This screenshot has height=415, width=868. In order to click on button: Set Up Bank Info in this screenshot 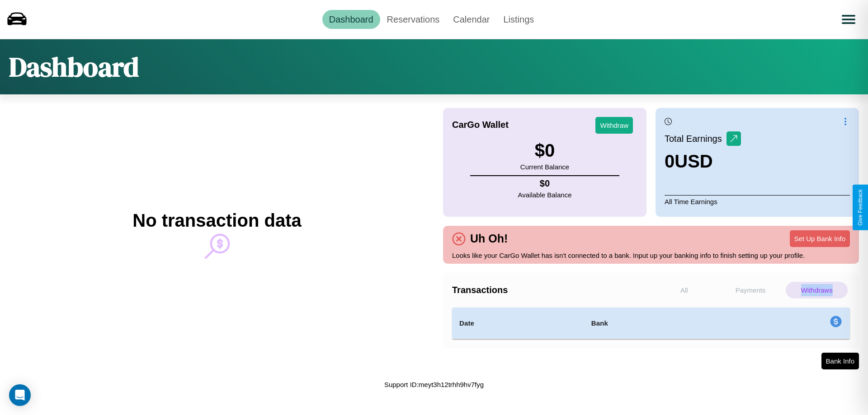, I will do `click(819, 238)`.